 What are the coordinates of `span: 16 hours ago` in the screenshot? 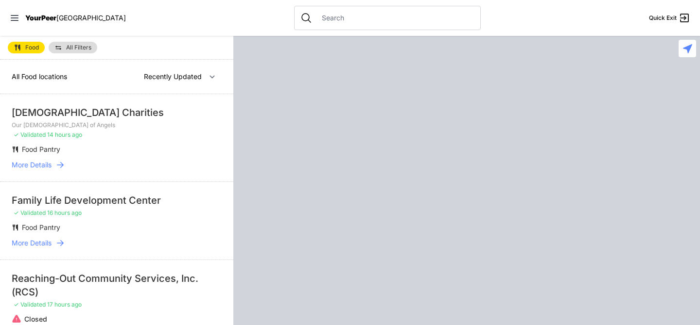 It's located at (64, 213).